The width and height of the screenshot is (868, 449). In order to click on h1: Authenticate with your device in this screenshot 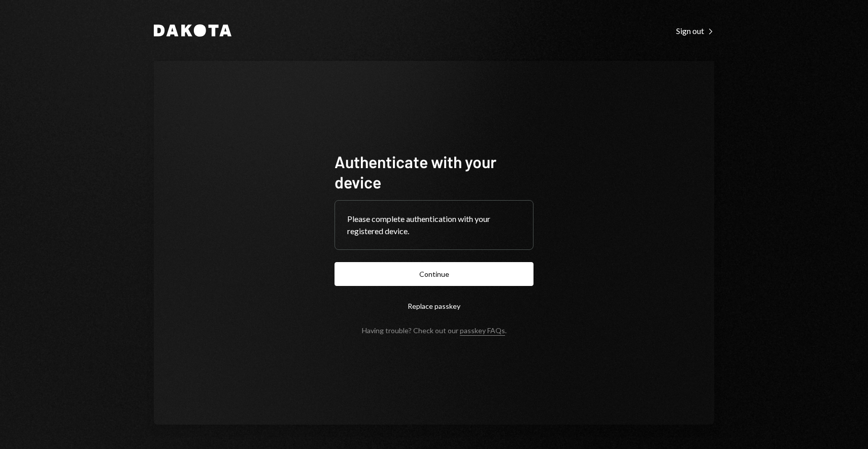, I will do `click(434, 171)`.